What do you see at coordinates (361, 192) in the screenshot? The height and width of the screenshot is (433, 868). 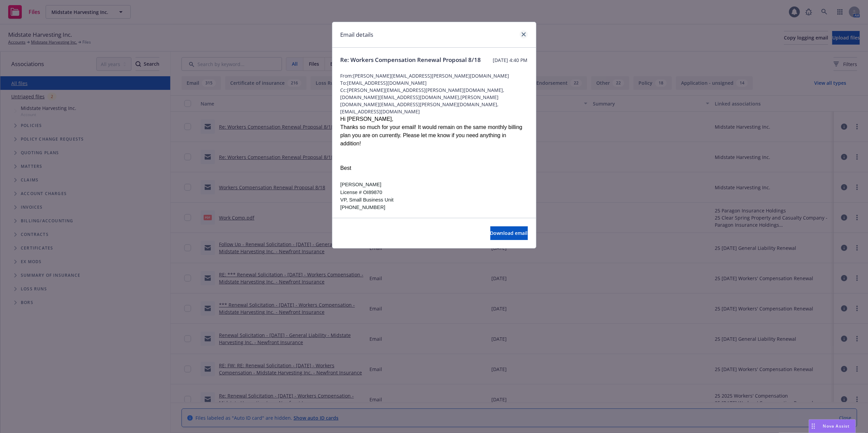 I see `span: License # OI89870` at bounding box center [361, 192].